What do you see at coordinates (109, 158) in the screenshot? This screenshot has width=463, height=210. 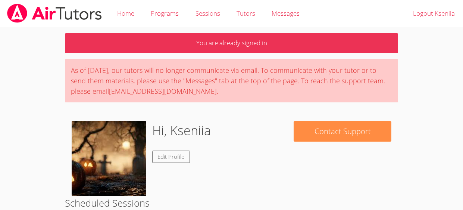 I see `img: halloween-gettyimages-1424736925.jpg` at bounding box center [109, 158].